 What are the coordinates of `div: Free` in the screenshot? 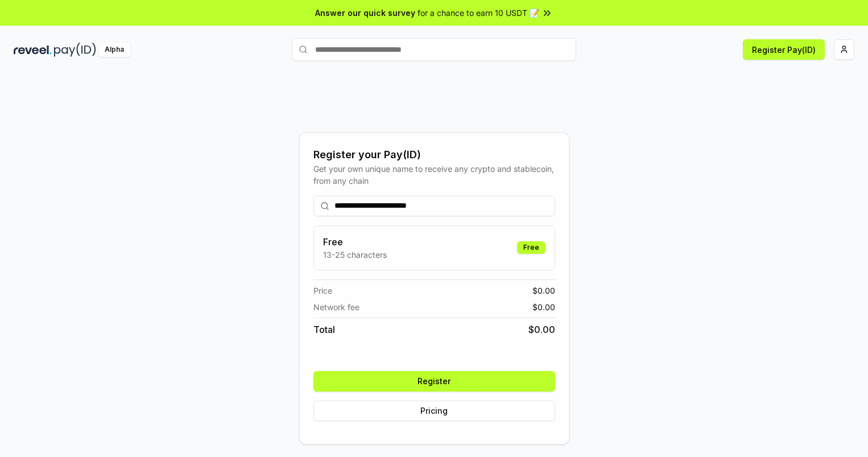 It's located at (532, 248).